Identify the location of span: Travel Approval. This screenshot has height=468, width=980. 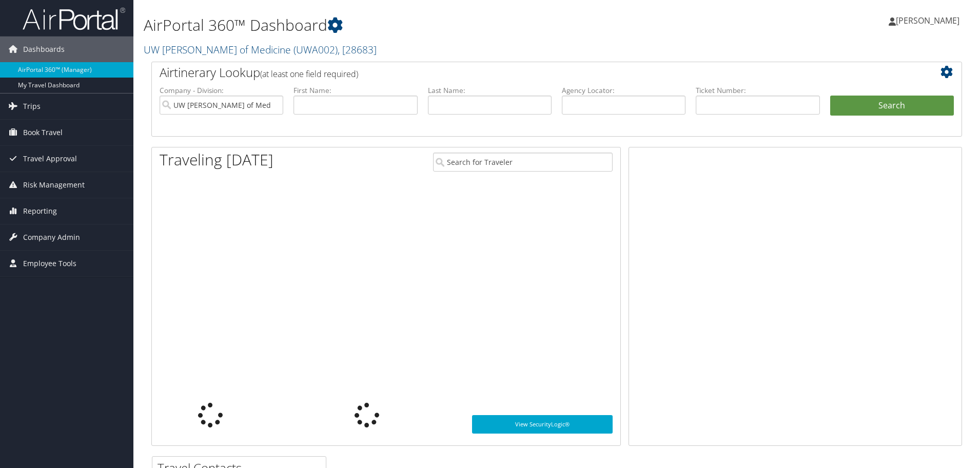
(49, 159).